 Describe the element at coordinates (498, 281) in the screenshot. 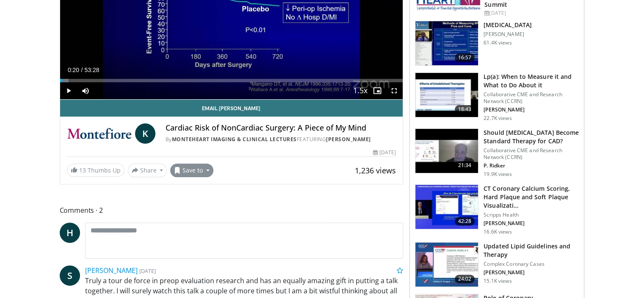

I see `p: 15.1K views` at that location.